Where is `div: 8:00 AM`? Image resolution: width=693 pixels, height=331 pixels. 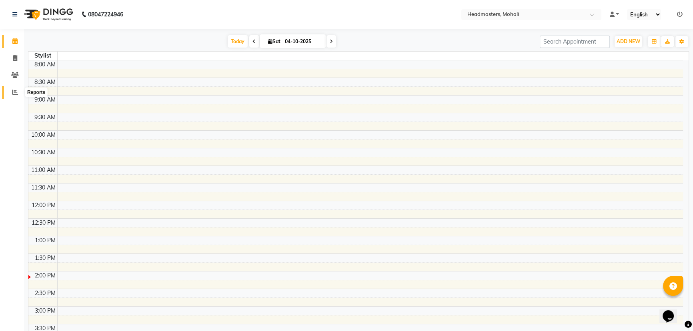
div: 8:00 AM is located at coordinates (45, 64).